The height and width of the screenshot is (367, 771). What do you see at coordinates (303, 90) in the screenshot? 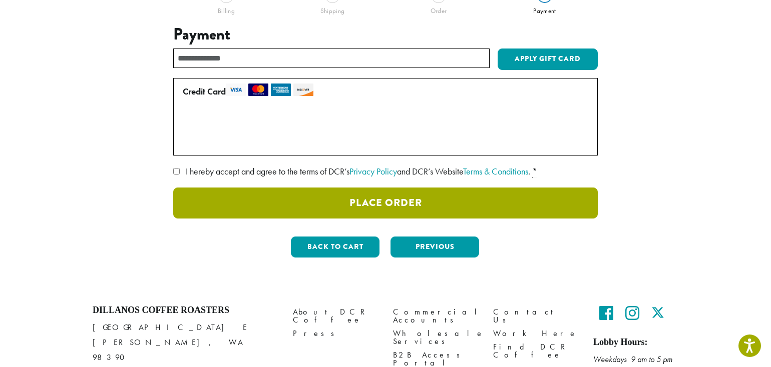
I see `img: discover` at bounding box center [303, 90].